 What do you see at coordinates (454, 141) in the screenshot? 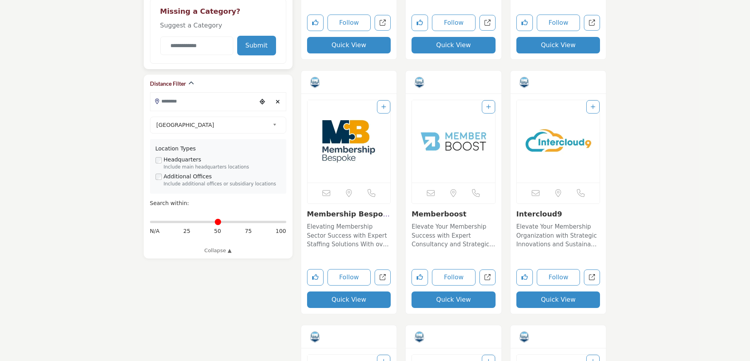
I see `img: Memberboost` at bounding box center [454, 141].